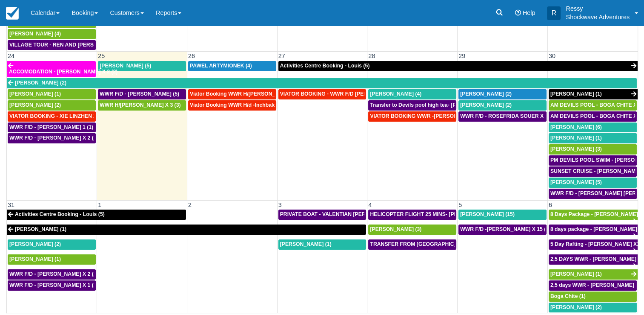 The height and width of the screenshot is (315, 644). Describe the element at coordinates (280, 205) in the screenshot. I see `span: 3` at that location.